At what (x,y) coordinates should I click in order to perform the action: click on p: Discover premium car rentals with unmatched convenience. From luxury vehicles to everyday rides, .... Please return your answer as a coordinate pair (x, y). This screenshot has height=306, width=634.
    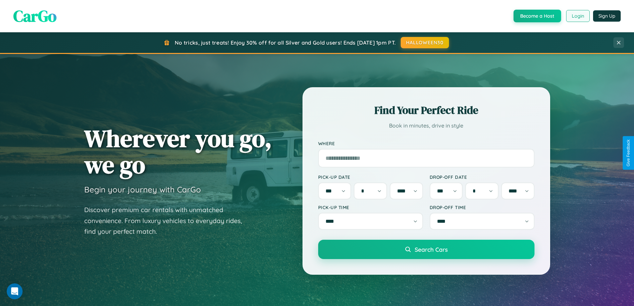
    Looking at the image, I should click on (167, 221).